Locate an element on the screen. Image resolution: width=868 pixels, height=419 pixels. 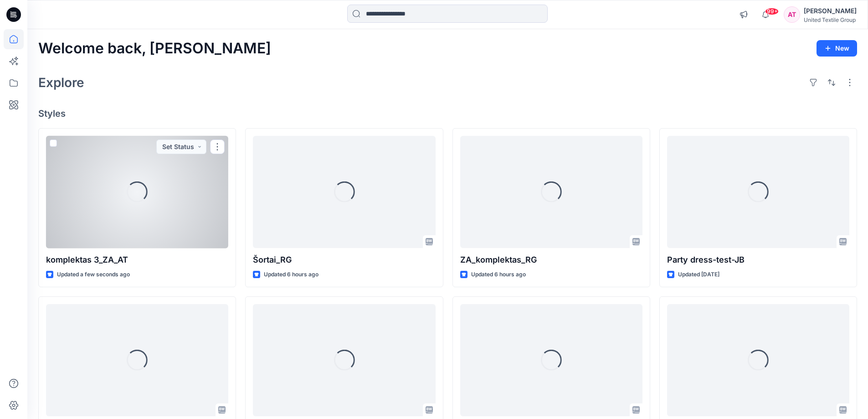
span: 99+ is located at coordinates (772, 12).